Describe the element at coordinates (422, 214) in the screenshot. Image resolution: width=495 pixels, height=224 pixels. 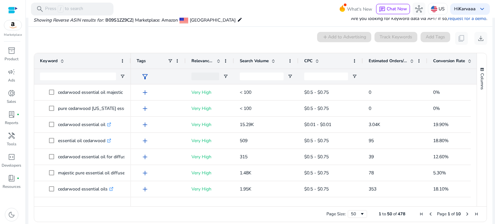
I see `div: First Page` at that location.